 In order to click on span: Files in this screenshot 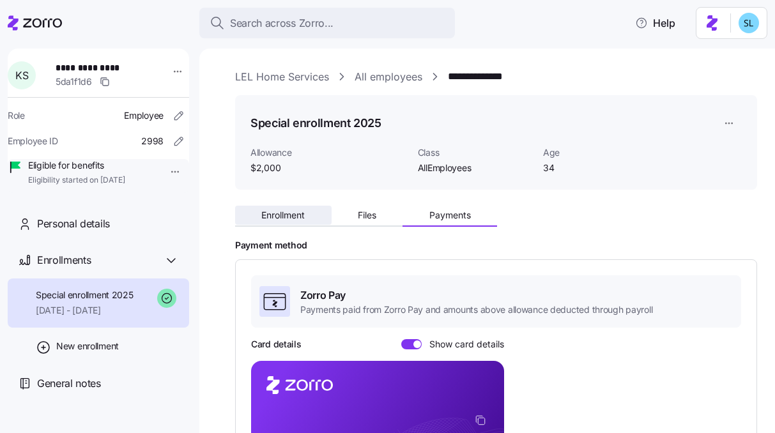, I will do `click(367, 215)`.